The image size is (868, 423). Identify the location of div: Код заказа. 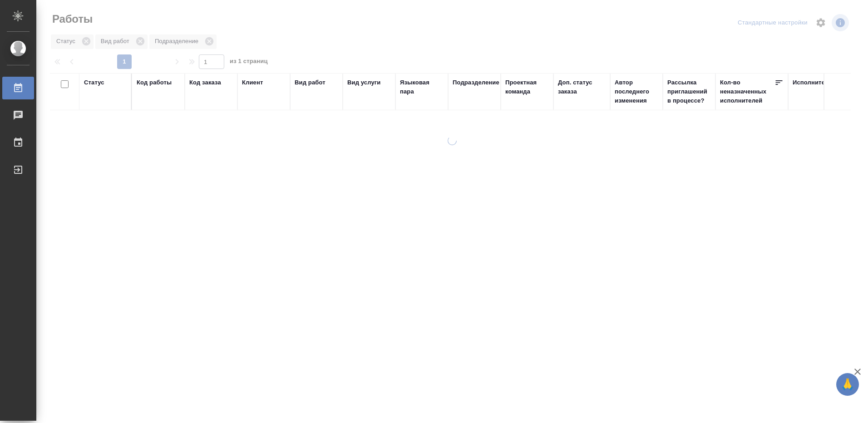
(205, 83).